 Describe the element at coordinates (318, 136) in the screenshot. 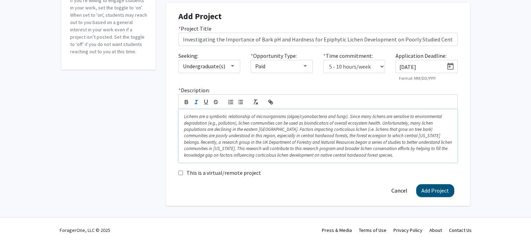

I see `em: Lichens are a symbiotic relationship of microorganisms (algae/cyanobacteria and fungi). Since man...` at that location.